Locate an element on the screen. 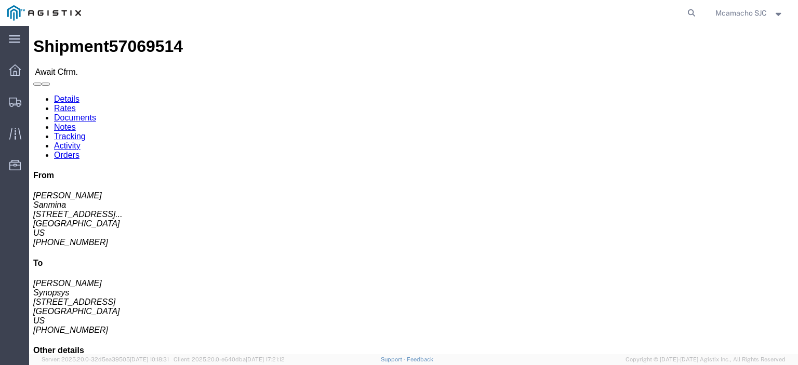 The height and width of the screenshot is (365, 798). span: Client: 2025.20.0-e640dba is located at coordinates (229, 360).